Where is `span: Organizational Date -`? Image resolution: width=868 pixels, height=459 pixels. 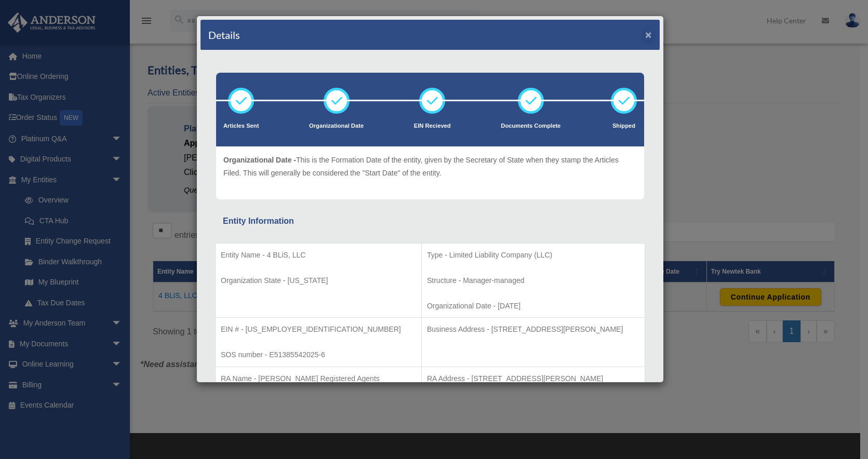 span: Organizational Date - is located at coordinates (260, 160).